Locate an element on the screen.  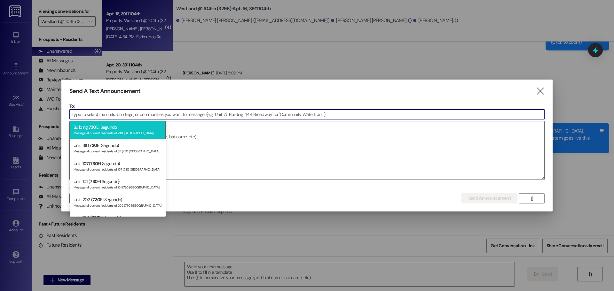
span: 07 is located at coordinates (86, 164).